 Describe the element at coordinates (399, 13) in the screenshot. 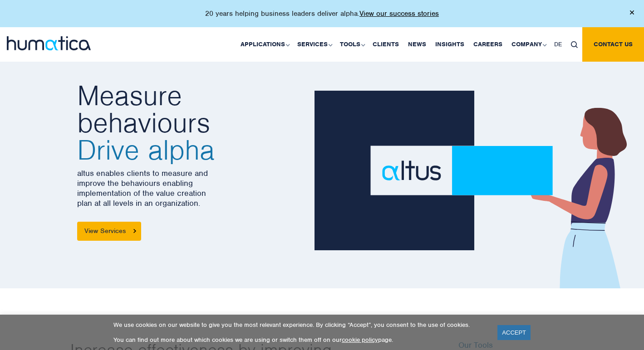

I see `a: View our success stories` at that location.